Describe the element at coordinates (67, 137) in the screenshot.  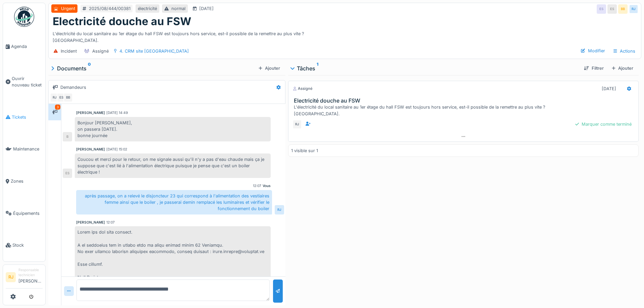
I see `div: B` at that location.